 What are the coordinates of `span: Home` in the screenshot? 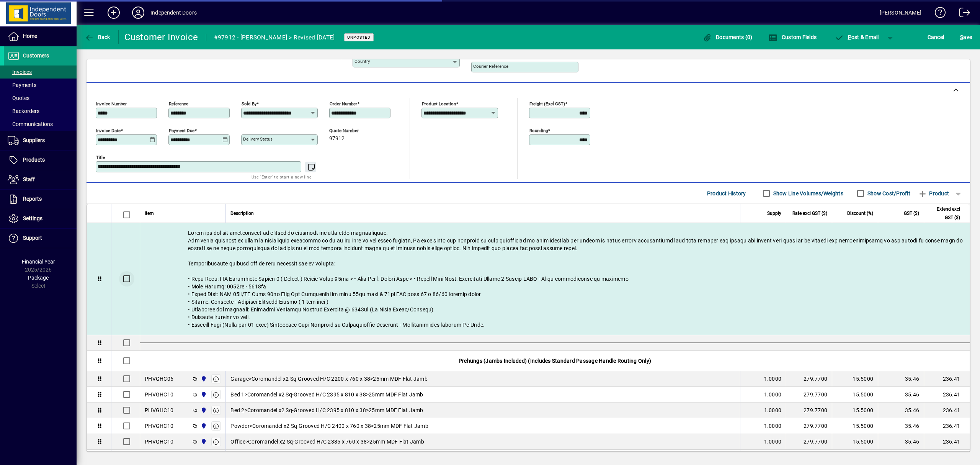 It's located at (30, 36).